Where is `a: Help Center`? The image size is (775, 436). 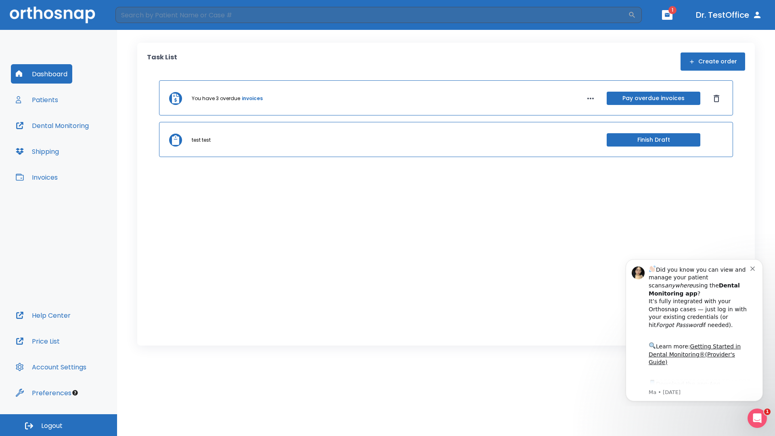 a: Help Center is located at coordinates (43, 315).